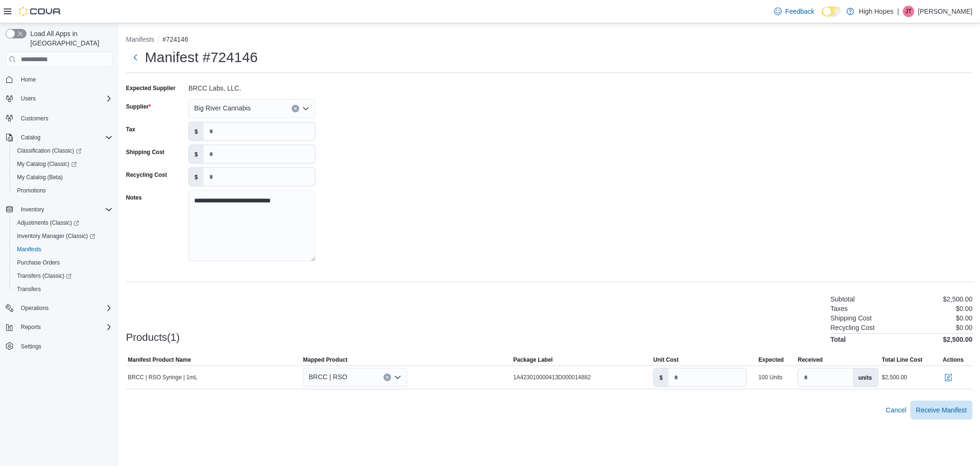 The width and height of the screenshot is (980, 466). Describe the element at coordinates (131, 129) in the screenshot. I see `label: Tax` at that location.